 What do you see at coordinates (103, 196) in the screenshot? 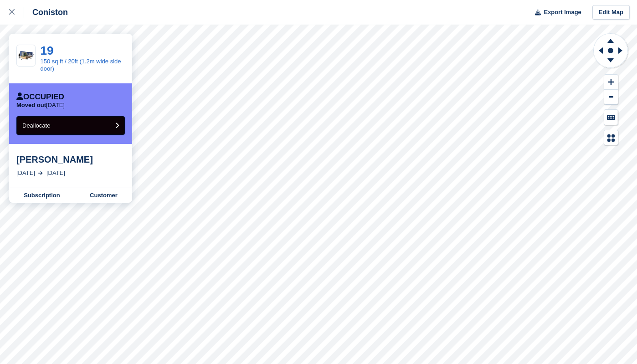
I see `a: Customer` at bounding box center [103, 196].